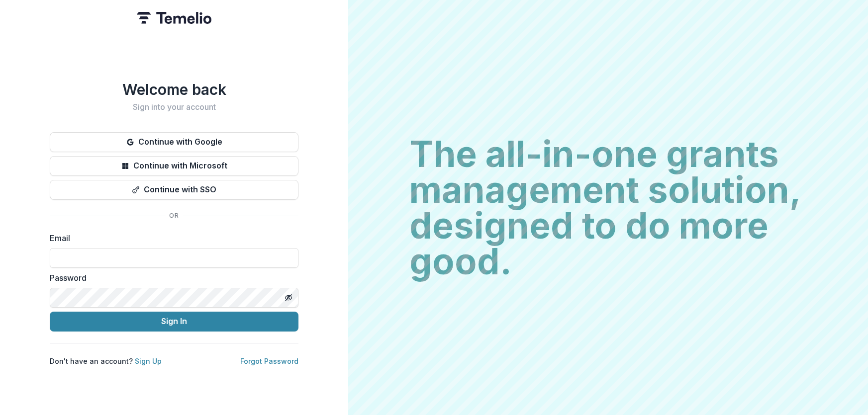 This screenshot has height=415, width=868. Describe the element at coordinates (289, 298) in the screenshot. I see `button: Toggle password visibility` at that location.